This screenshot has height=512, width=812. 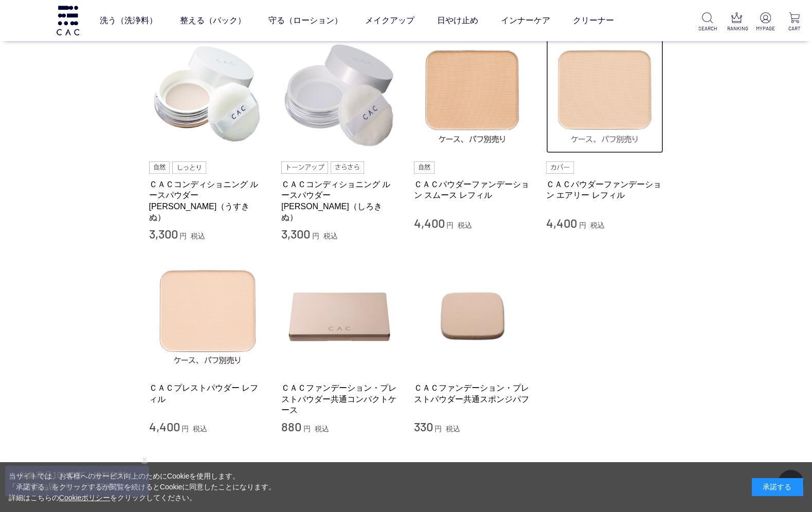 What do you see at coordinates (390, 21) in the screenshot?
I see `a: メイクアップ` at bounding box center [390, 21].